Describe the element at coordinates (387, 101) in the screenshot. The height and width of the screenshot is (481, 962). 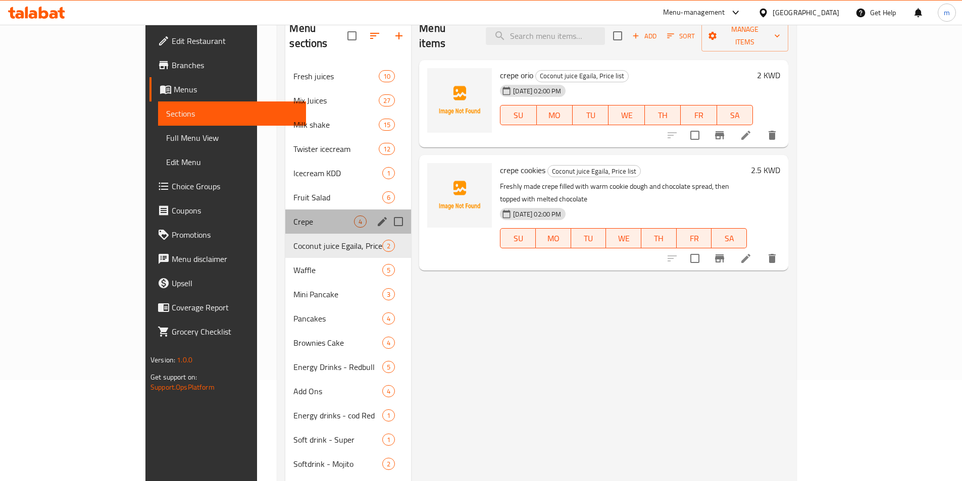
I see `span: 27` at that location.